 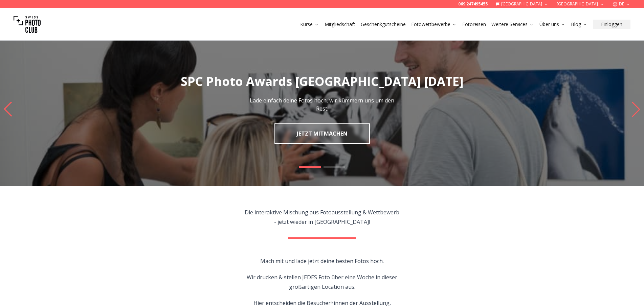 I want to click on button: Weitere Services, so click(x=512, y=25).